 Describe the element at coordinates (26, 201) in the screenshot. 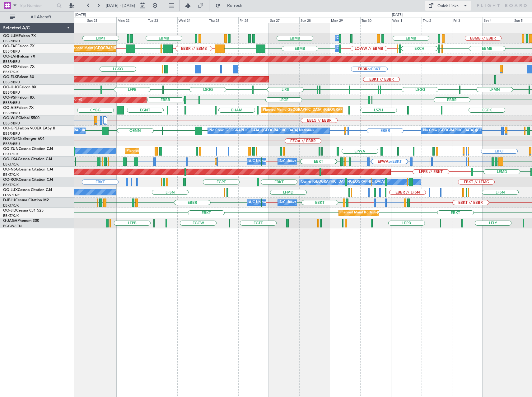

I see `a: D-IBLUCessna Citation M2` at that location.